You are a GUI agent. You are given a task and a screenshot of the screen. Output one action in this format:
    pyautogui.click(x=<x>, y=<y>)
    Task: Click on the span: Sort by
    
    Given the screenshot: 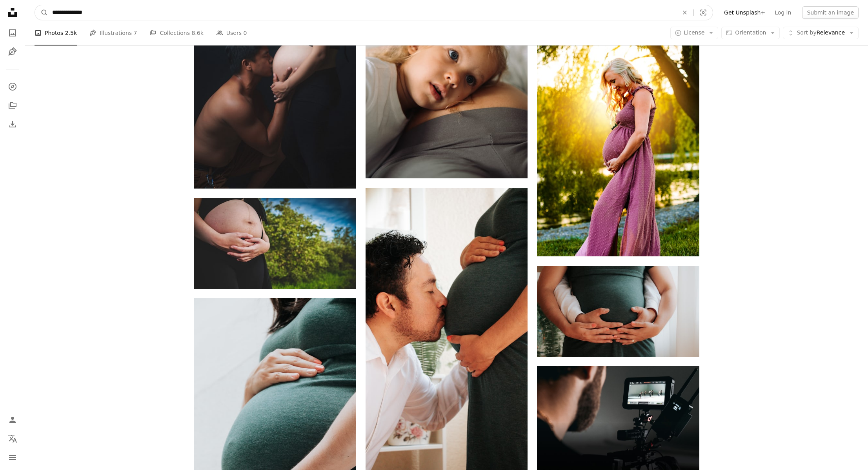 What is the action you would take?
    pyautogui.click(x=806, y=32)
    